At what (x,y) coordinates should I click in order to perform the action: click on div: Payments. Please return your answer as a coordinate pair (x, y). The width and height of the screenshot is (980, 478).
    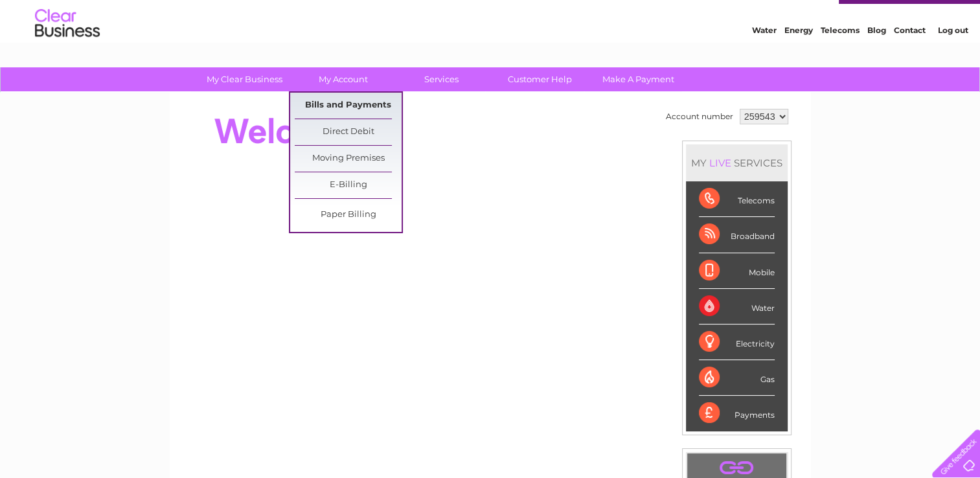
    Looking at the image, I should click on (737, 414).